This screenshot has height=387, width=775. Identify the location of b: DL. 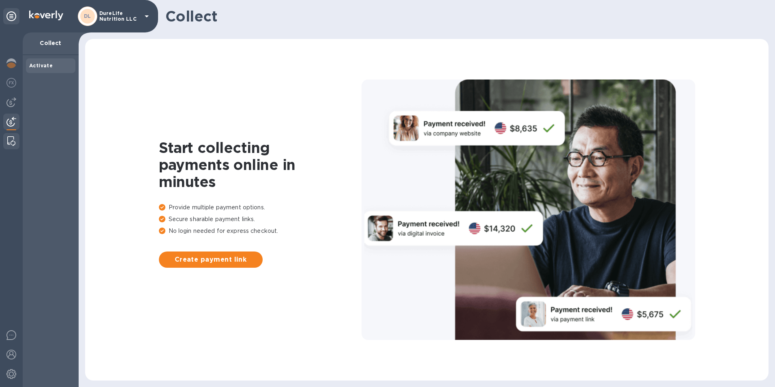
(88, 16).